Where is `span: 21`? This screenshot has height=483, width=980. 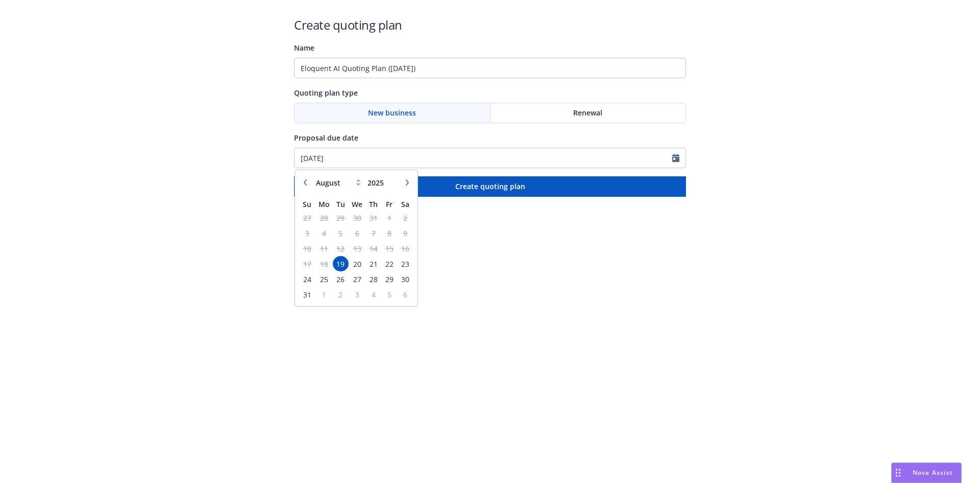
span: 21 is located at coordinates (374, 264).